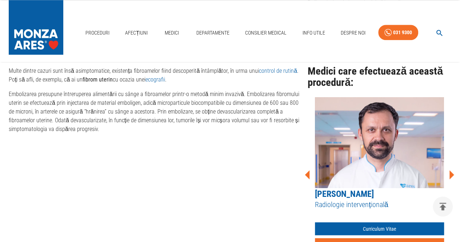  I want to click on strong: fibrom uterin, so click(97, 79).